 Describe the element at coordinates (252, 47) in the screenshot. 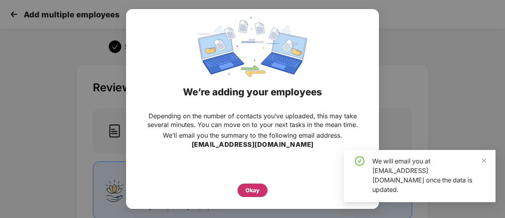

I see `img: svg+xml;base64,PHN2ZyBpZD0iRGF0YV9zeW5jaW5nIiB4bWxucz0iaHR0cDovL3d3dy53My5vcmcvMjAwMC9zdmciIHdpZH...` at that location.